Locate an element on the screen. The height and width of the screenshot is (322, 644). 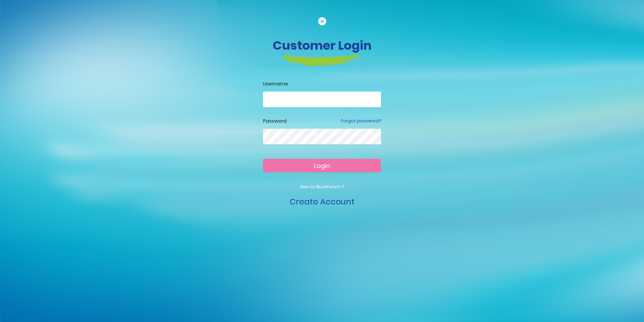
button: Login is located at coordinates (322, 166).